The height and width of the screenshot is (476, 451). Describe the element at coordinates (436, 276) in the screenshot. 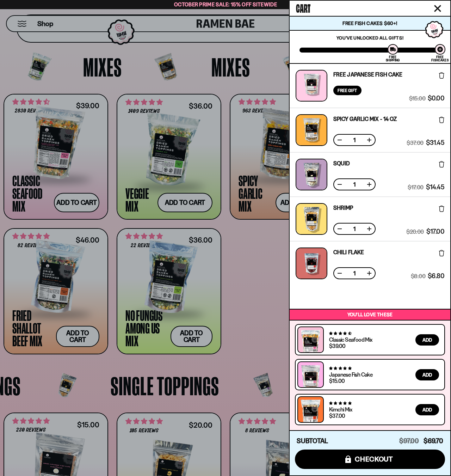

I see `span: $6.80` at that location.